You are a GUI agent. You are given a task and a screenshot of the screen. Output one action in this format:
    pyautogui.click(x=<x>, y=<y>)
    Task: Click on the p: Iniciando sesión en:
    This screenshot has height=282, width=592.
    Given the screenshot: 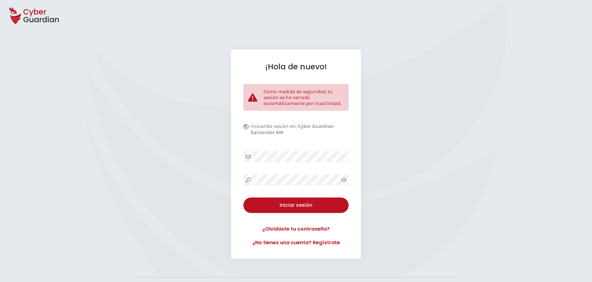 What is the action you would take?
    pyautogui.click(x=299, y=131)
    